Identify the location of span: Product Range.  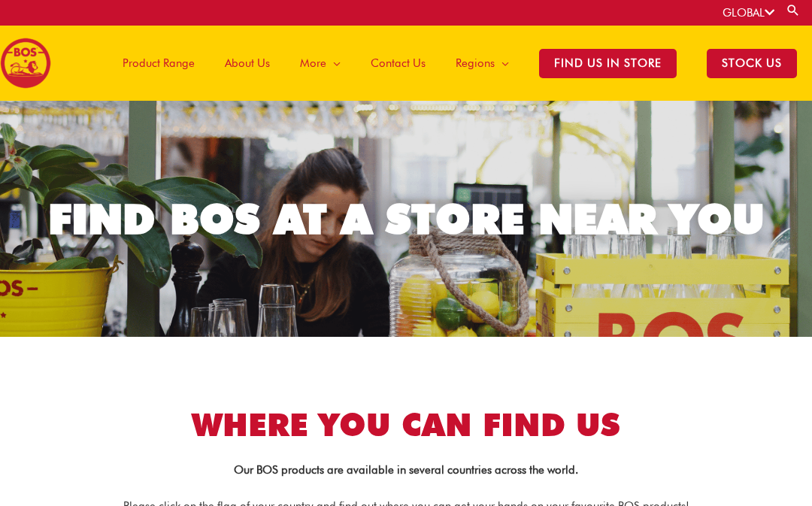
(158, 63).